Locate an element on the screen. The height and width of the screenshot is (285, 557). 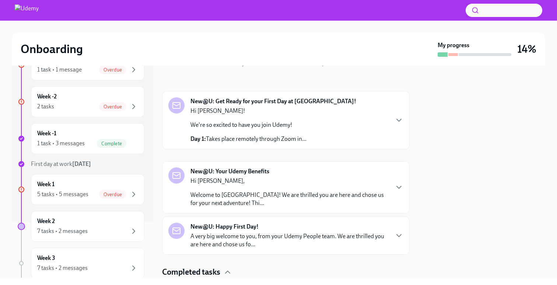
strong: Day 1: is located at coordinates (198, 138).